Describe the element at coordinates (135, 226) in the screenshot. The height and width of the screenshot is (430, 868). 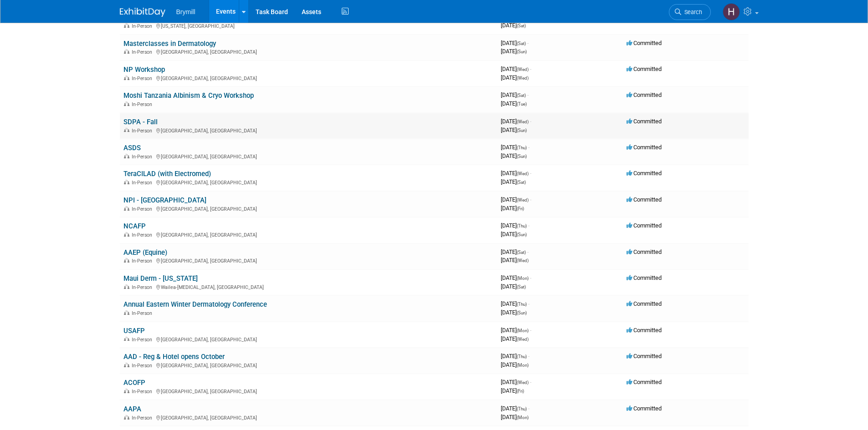
I see `a: NCAFP` at that location.